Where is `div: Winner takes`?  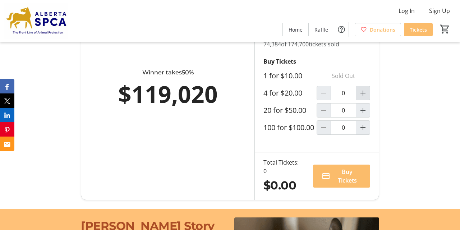
div: Winner takes is located at coordinates (168, 73).